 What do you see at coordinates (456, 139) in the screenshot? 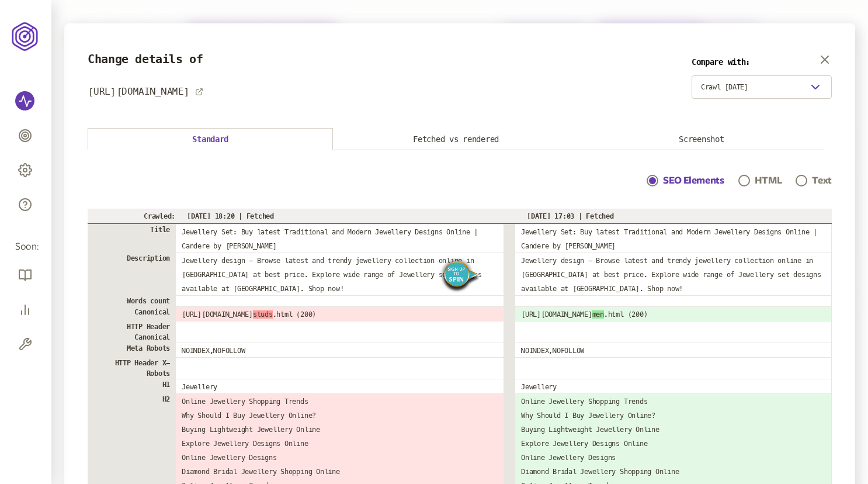
I see `button: Fetched vs rendered` at bounding box center [456, 139].